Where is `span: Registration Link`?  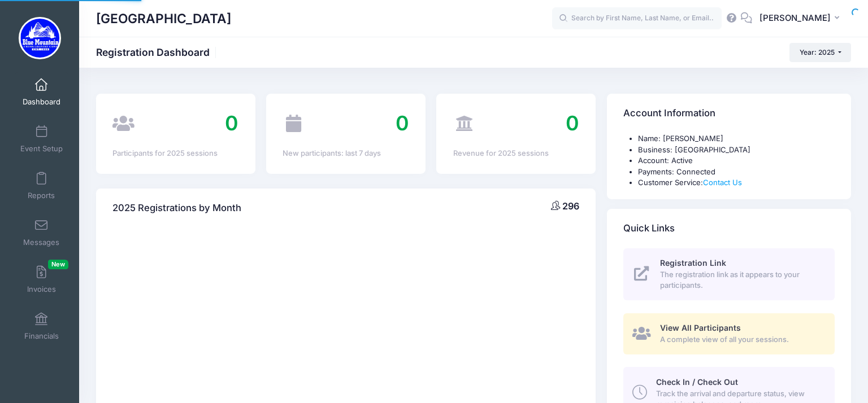 span: Registration Link is located at coordinates (693, 263).